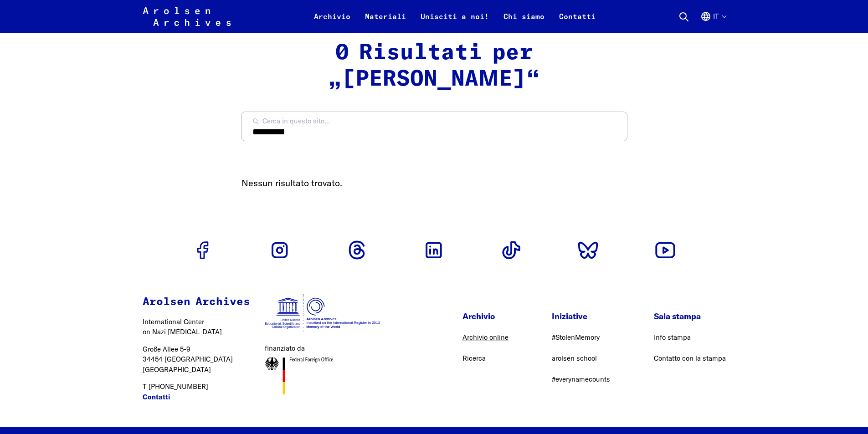 This screenshot has width=868, height=434. What do you see at coordinates (672, 337) in the screenshot?
I see `a: Info stampa` at bounding box center [672, 337].